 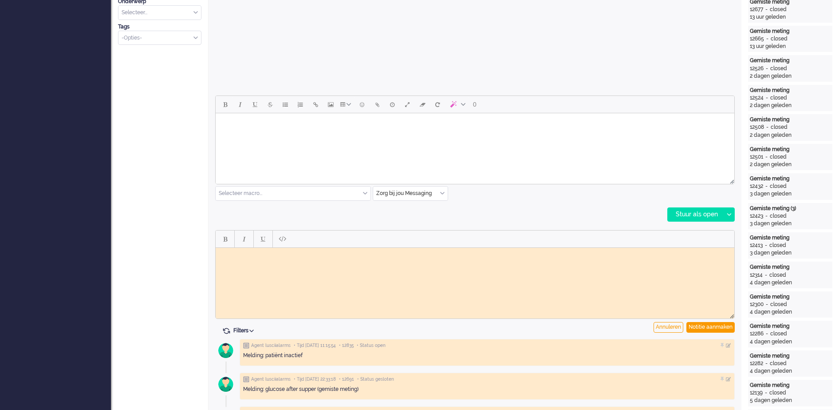 I want to click on button: Table, so click(x=346, y=104).